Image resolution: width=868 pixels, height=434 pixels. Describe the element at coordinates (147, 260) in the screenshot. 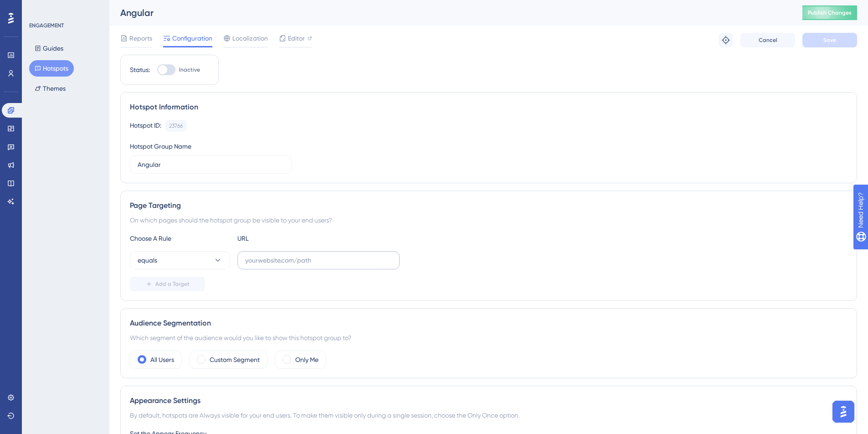

I see `span: equals` at that location.